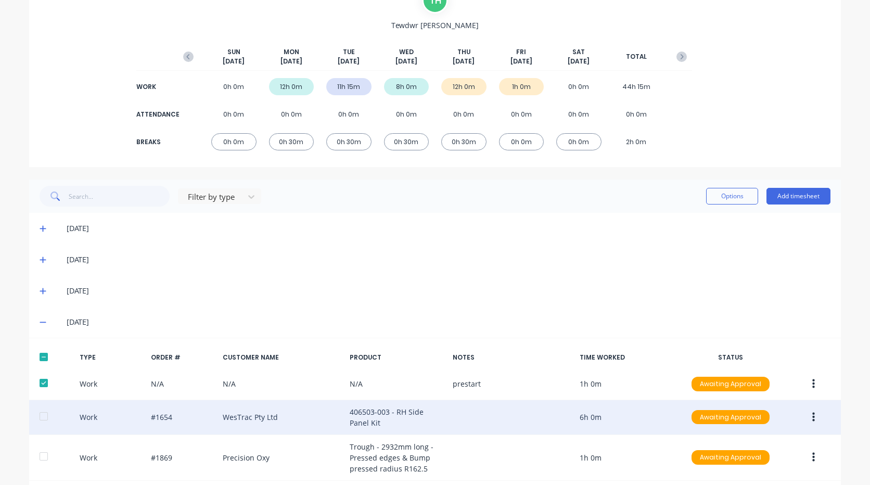  Describe the element at coordinates (282, 358) in the screenshot. I see `div: CUSTOMER NAME` at that location.